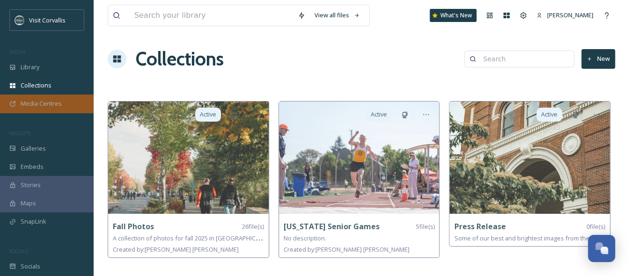  Describe the element at coordinates (453, 15) in the screenshot. I see `div: What's New` at that location.